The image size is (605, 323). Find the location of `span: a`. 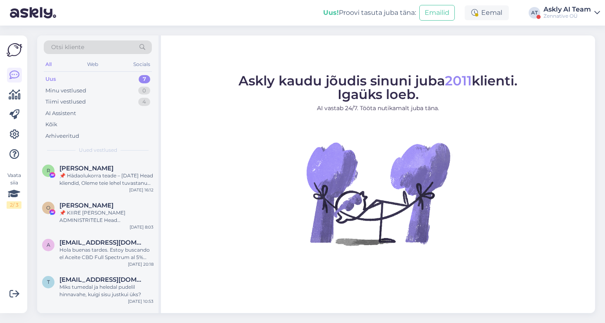

span: a is located at coordinates (48, 245).